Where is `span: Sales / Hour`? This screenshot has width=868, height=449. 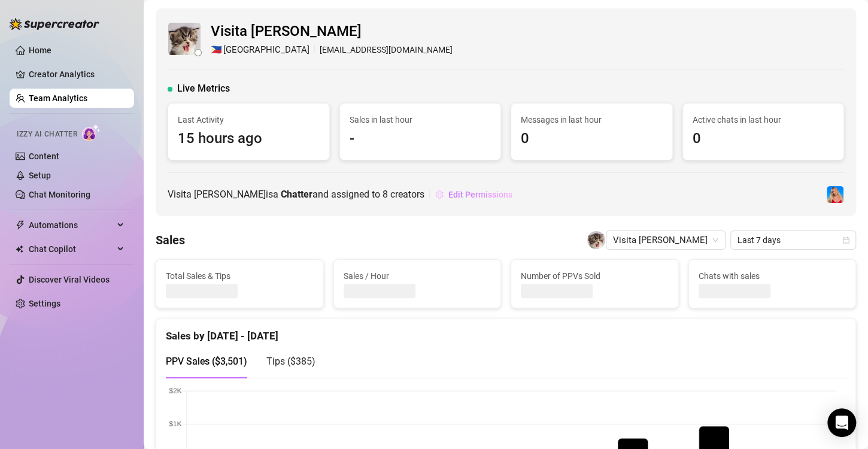 span: Sales / Hour is located at coordinates (417, 276).